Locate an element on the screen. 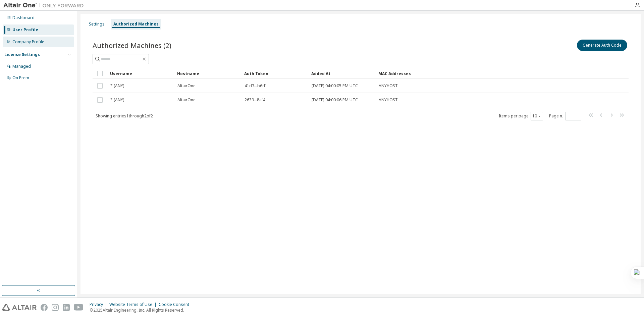 The width and height of the screenshot is (644, 317). div: On Prem is located at coordinates (21, 78).